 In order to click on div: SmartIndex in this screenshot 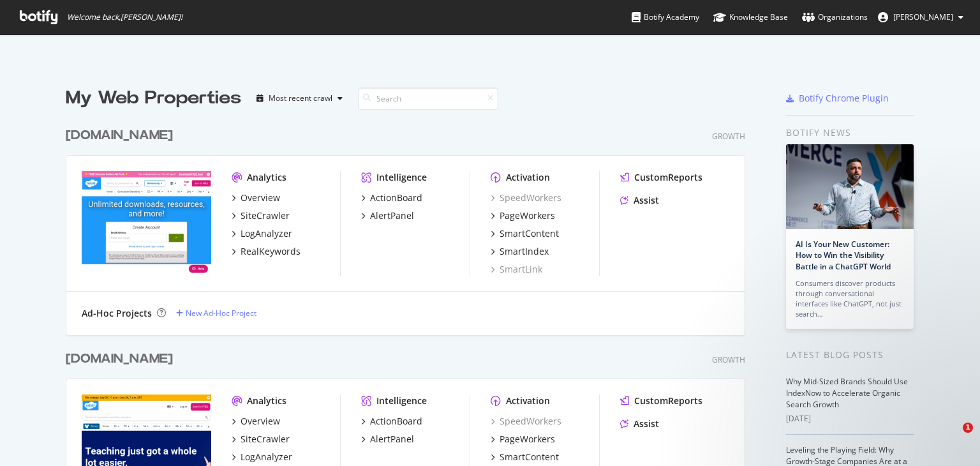, I will do `click(524, 252)`.